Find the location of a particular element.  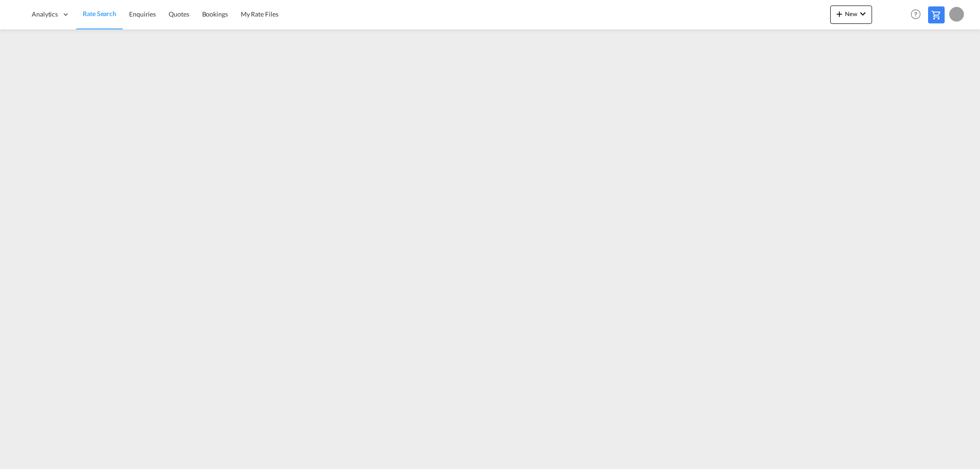

span: Bookings is located at coordinates (215, 14).